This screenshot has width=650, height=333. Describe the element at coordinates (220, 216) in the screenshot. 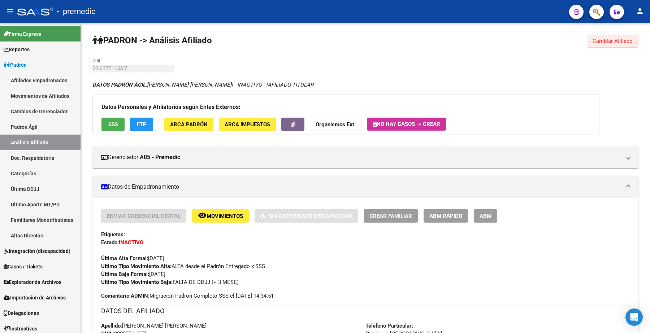

I see `button: Movimientos` at that location.